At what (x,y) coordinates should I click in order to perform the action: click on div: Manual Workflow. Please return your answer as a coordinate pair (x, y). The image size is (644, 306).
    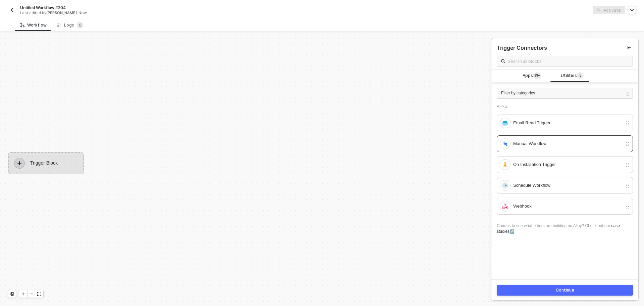
    Looking at the image, I should click on (567, 144).